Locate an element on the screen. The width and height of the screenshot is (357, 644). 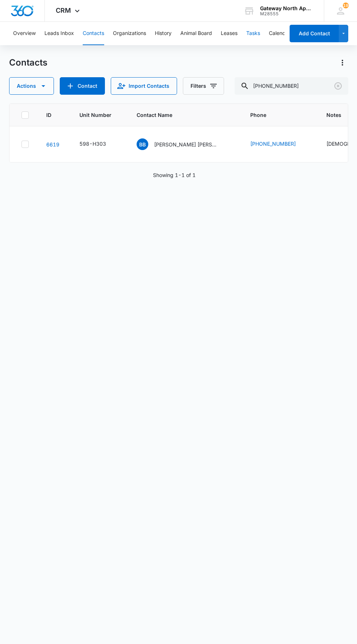
span: Unit Number is located at coordinates (99, 115).